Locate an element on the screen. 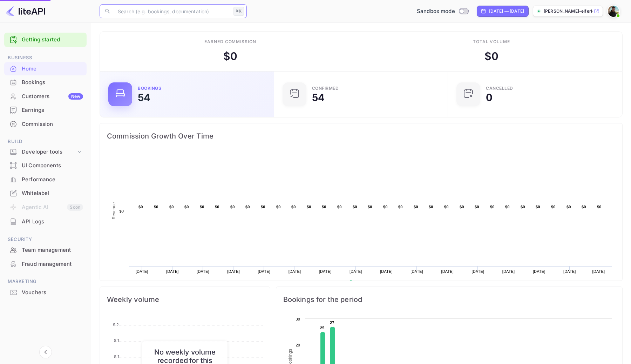 This screenshot has width=631, height=364. div: $ 0 is located at coordinates (491, 56).